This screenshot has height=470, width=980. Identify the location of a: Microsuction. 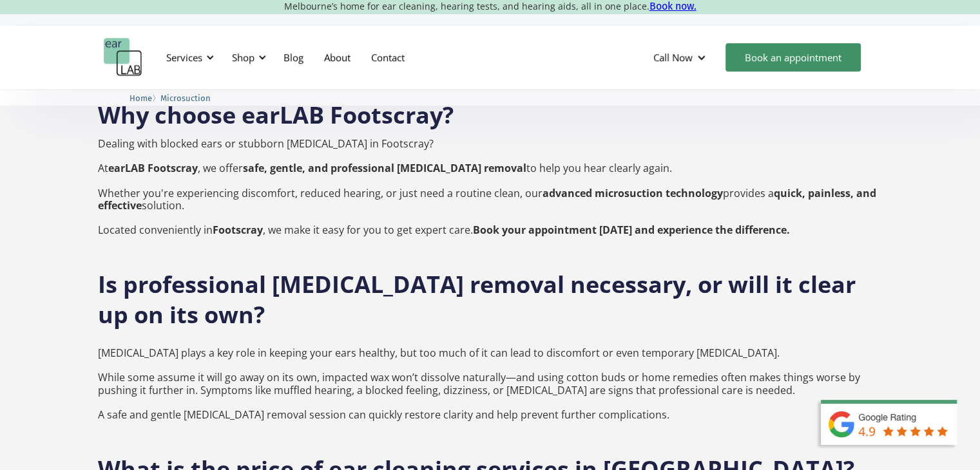
(185, 97).